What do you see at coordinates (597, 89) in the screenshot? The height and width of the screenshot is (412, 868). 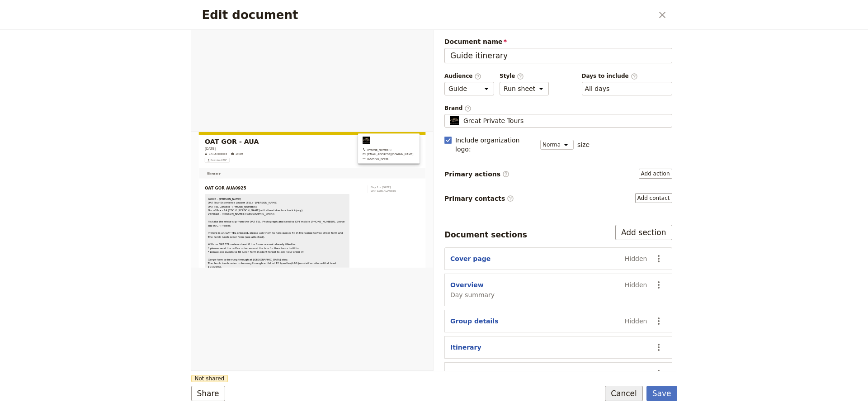 I see `button: Days to include​Clear input` at bounding box center [597, 89].